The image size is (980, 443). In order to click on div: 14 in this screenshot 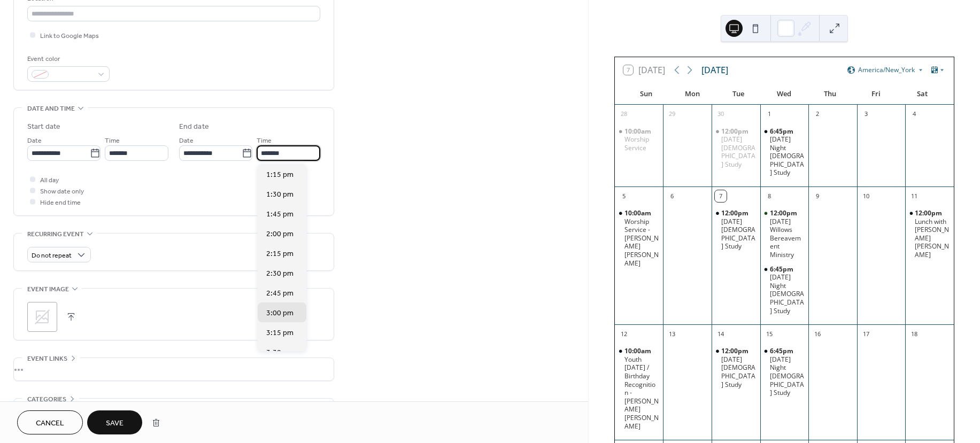, I will do `click(720, 334)`.